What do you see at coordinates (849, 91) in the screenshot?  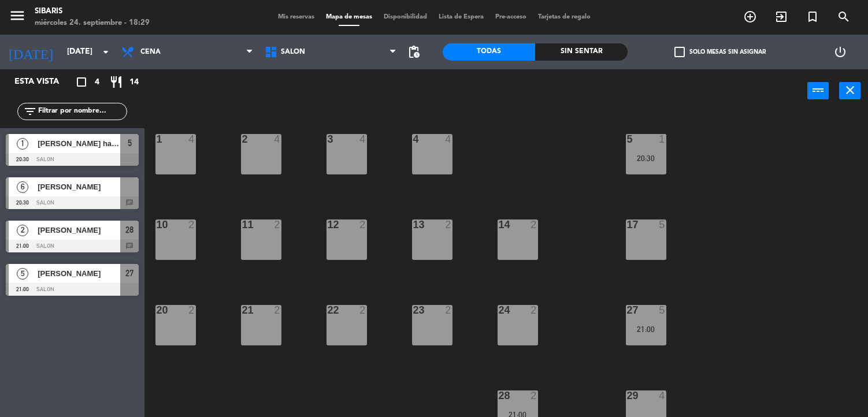 I see `button: close` at bounding box center [849, 91].